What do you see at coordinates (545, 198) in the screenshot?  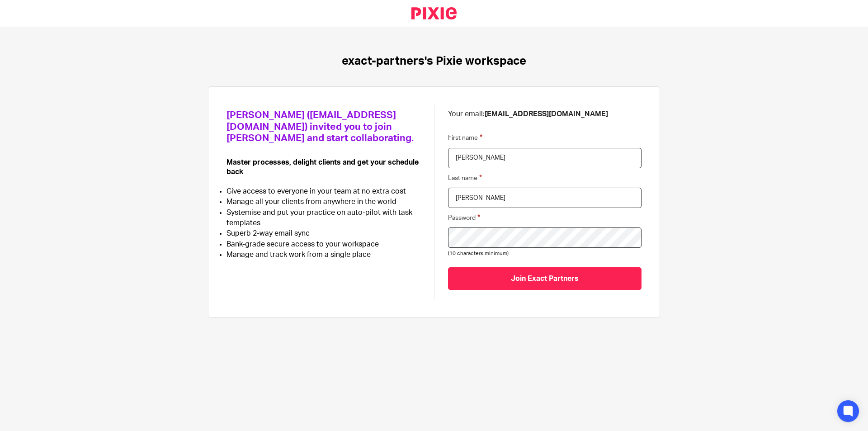 I see `input: Last name` at bounding box center [545, 198].